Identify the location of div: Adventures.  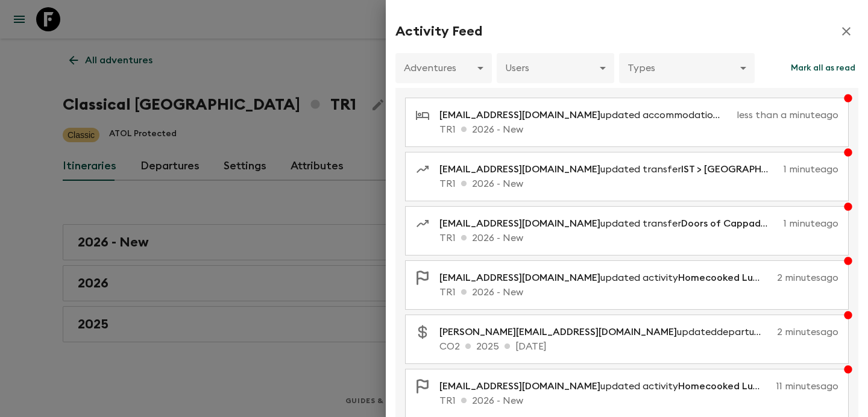
(444, 68).